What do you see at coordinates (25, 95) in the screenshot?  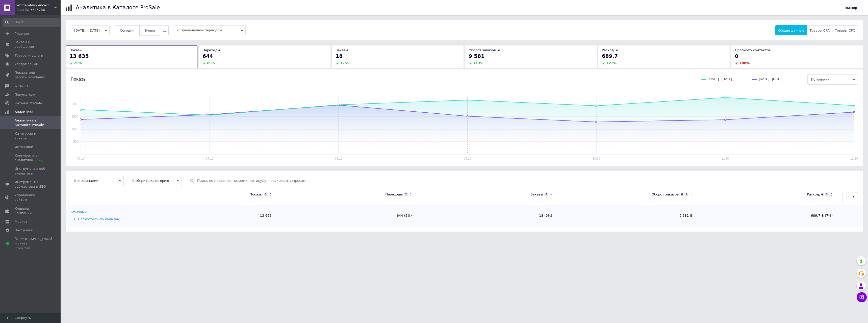 I see `span: Покупатели` at bounding box center [25, 95].